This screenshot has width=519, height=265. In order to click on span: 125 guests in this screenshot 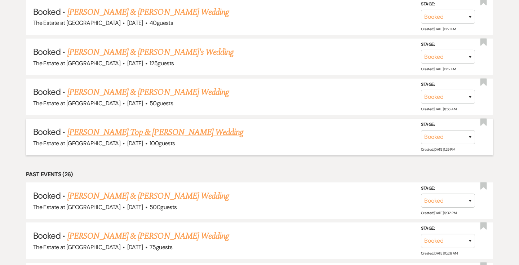, I will do `click(162, 63)`.